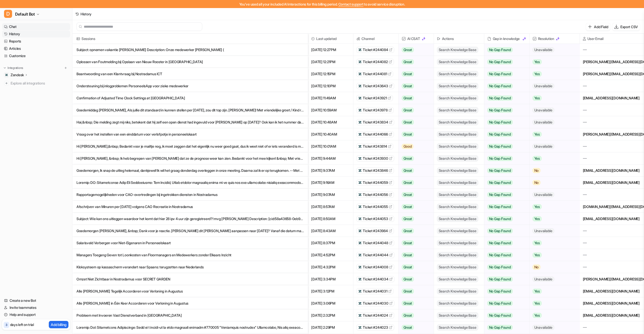 The height and width of the screenshot is (334, 644). What do you see at coordinates (376, 38) in the screenshot?
I see `span: Channel` at bounding box center [376, 38].